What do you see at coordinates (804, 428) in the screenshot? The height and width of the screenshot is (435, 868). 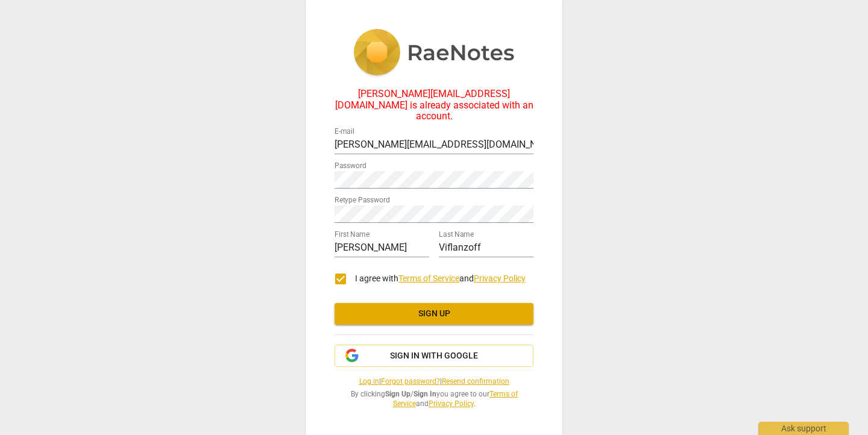 I see `div: Ask support` at bounding box center [804, 428].